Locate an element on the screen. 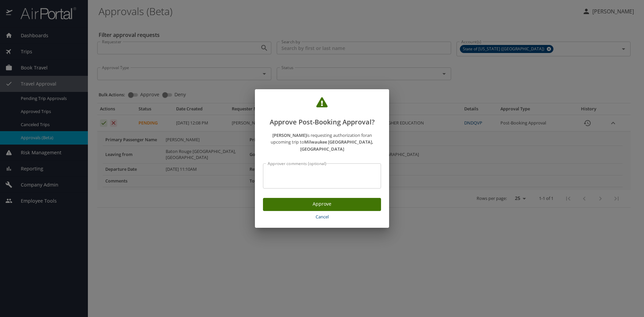  button: Approve is located at coordinates (322, 204).